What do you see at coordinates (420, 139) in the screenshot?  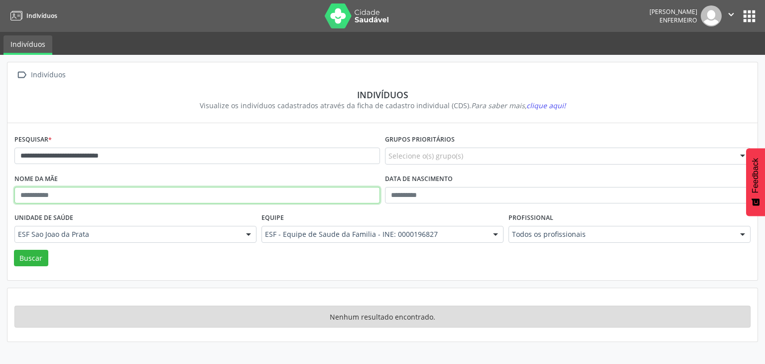 I see `label: Grupos prioritários` at bounding box center [420, 139].